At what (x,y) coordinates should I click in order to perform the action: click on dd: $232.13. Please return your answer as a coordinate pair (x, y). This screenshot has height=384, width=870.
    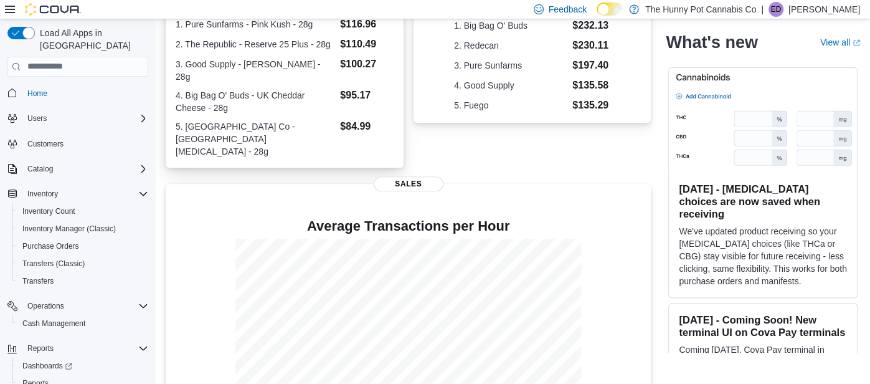
    Looking at the image, I should click on (591, 26).